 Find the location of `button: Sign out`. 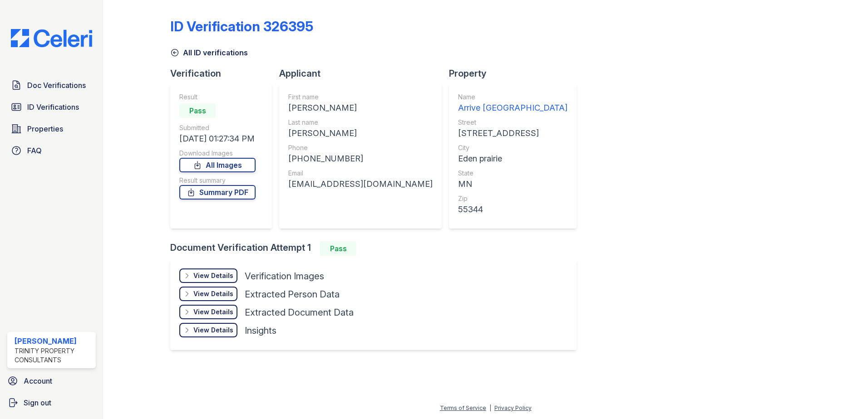

button: Sign out is located at coordinates (51, 403).